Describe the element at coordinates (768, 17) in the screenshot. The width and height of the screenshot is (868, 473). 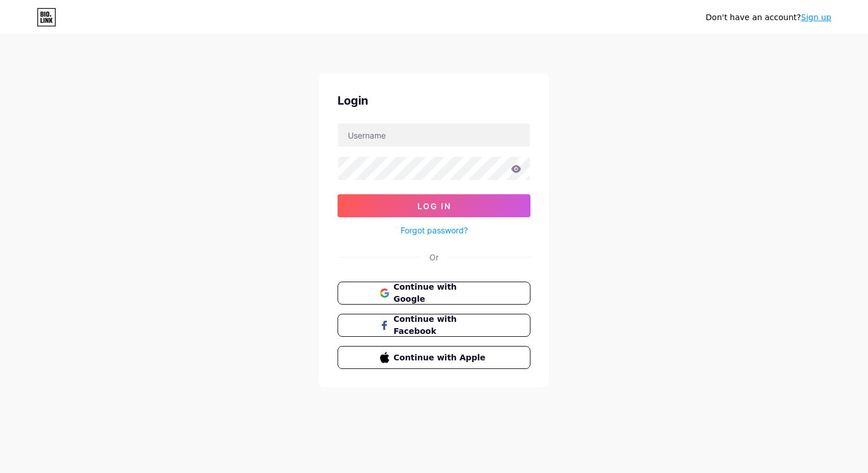
I see `div: Don't have an account?` at that location.